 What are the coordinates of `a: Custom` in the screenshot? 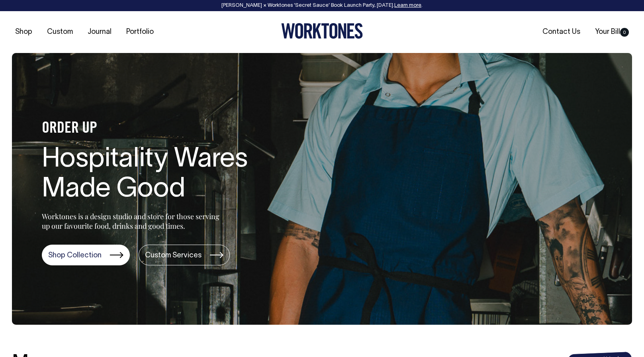 It's located at (60, 32).